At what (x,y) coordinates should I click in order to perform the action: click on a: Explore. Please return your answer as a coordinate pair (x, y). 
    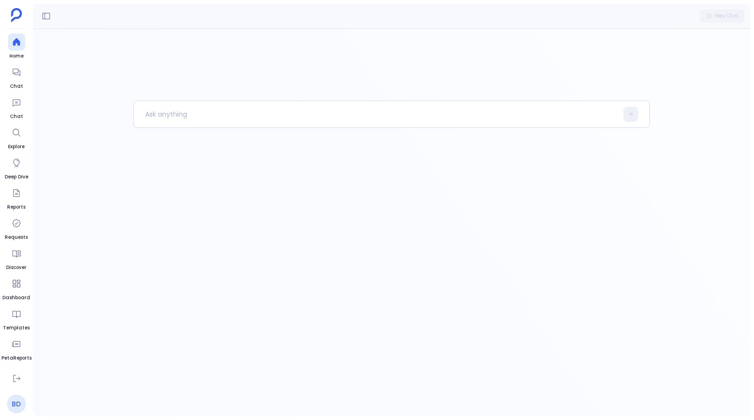
    Looking at the image, I should click on (17, 137).